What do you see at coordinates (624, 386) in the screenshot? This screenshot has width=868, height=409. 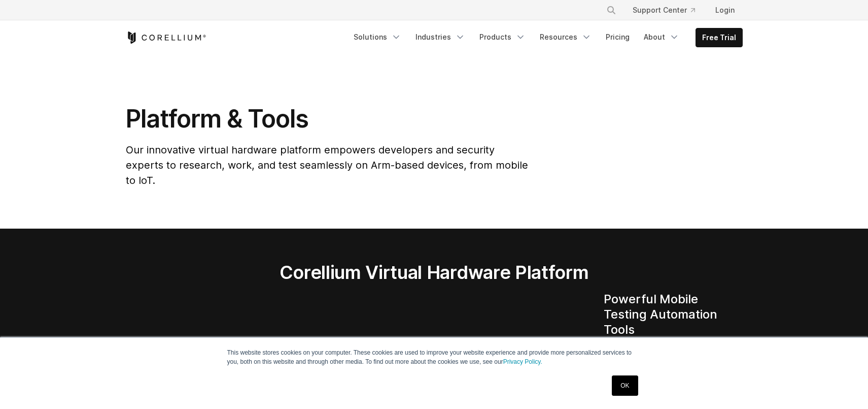 I see `a: OK` at bounding box center [624, 386].